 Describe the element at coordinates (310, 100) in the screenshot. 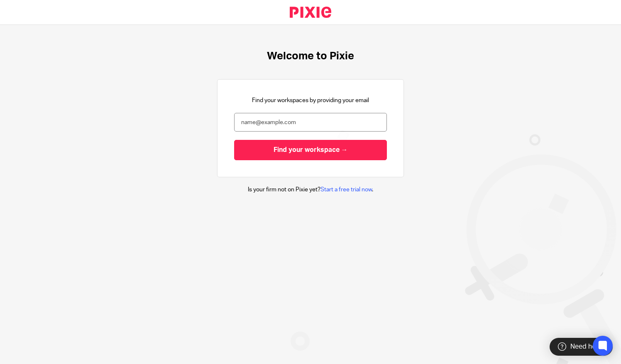

I see `p: Find your workspaces by providing your email` at that location.